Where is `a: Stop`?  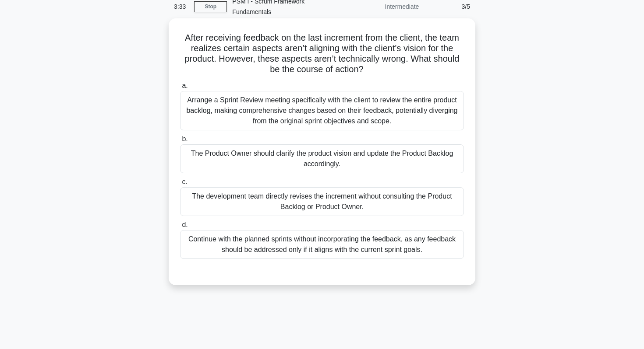 a: Stop is located at coordinates (210, 6).